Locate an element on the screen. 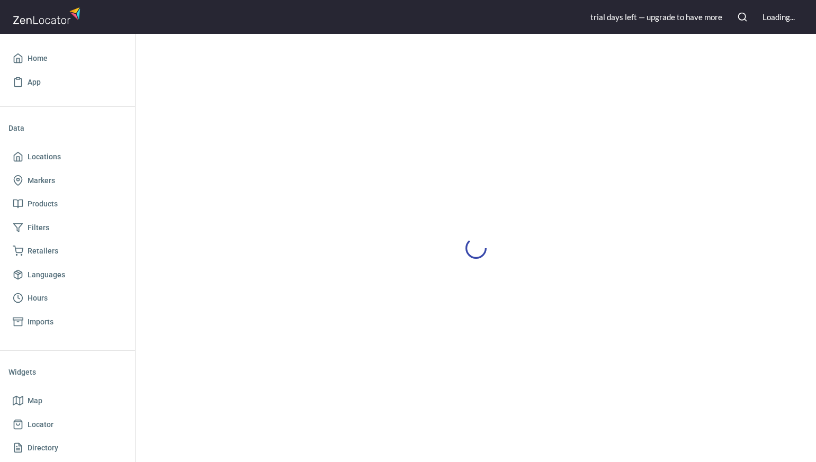 The height and width of the screenshot is (462, 816). span: Retailers is located at coordinates (43, 251).